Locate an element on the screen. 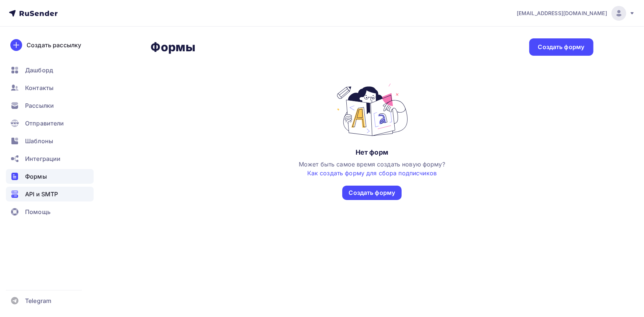 Image resolution: width=644 pixels, height=317 pixels. span: Может быть самое время создать новую форму? is located at coordinates (372, 169).